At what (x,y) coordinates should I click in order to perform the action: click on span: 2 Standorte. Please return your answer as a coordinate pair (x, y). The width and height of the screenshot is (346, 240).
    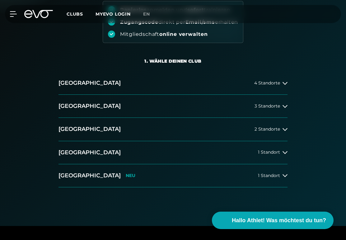
    Looking at the image, I should click on (268, 129).